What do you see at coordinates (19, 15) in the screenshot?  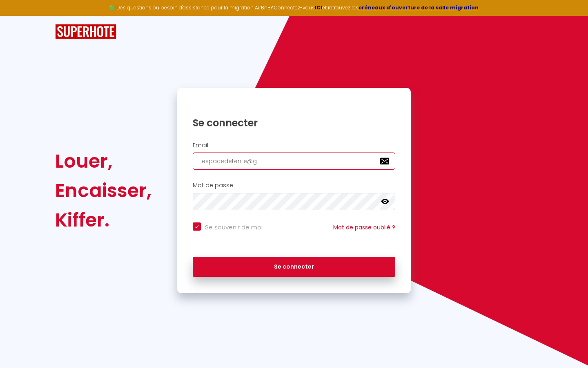 I see `button: Ouvrir le widget de chat LiveChat` at bounding box center [19, 15].